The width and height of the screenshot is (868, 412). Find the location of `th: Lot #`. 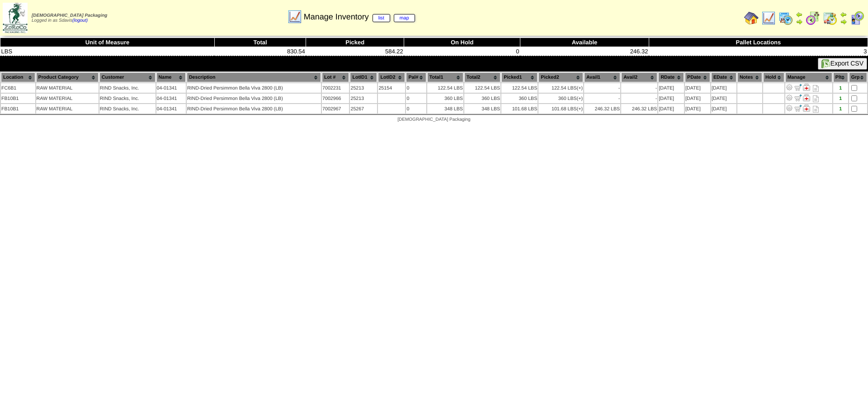

th: Lot # is located at coordinates (336, 77).